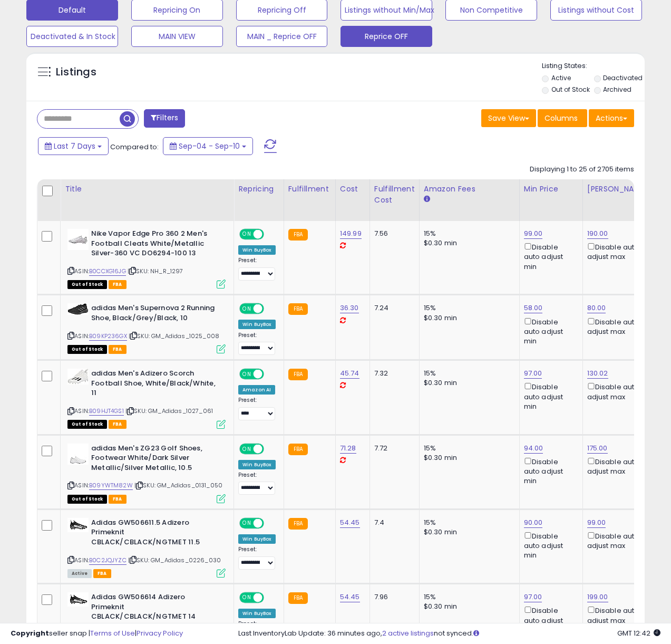 This screenshot has width=671, height=644. What do you see at coordinates (209, 146) in the screenshot?
I see `span: Sep-04 - Sep-10` at bounding box center [209, 146].